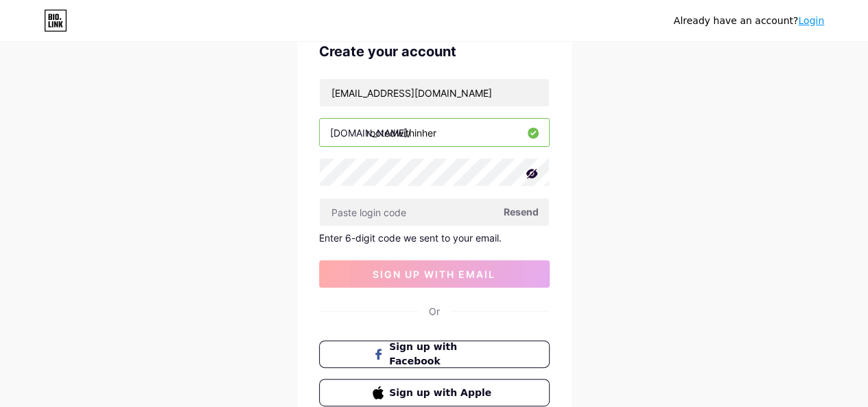 The image size is (868, 407). I want to click on input: username, so click(434, 132).